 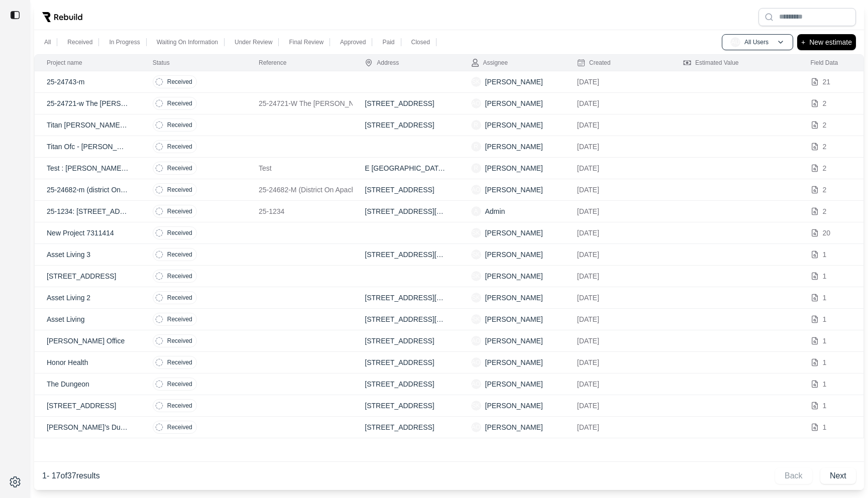 What do you see at coordinates (827, 233) in the screenshot?
I see `p: 20` at bounding box center [827, 233].